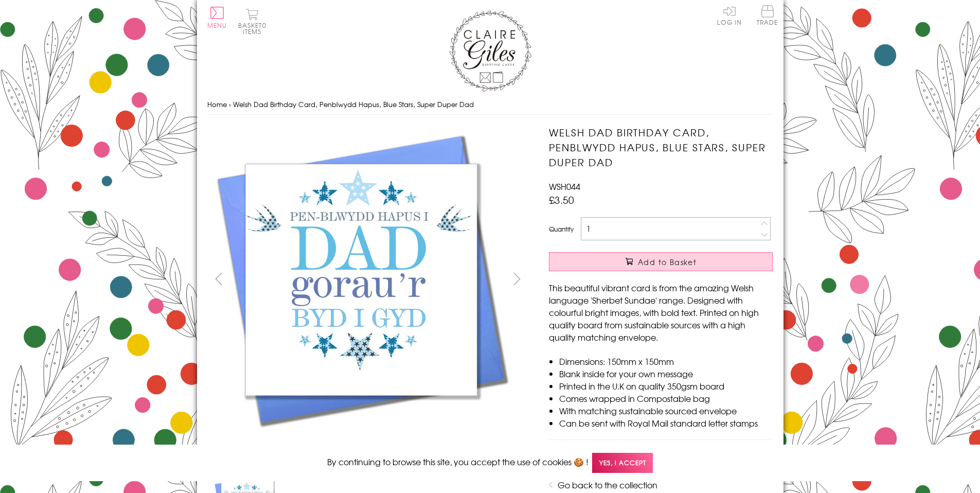 This screenshot has height=493, width=980. What do you see at coordinates (561, 199) in the screenshot?
I see `span: £3.50` at bounding box center [561, 199].